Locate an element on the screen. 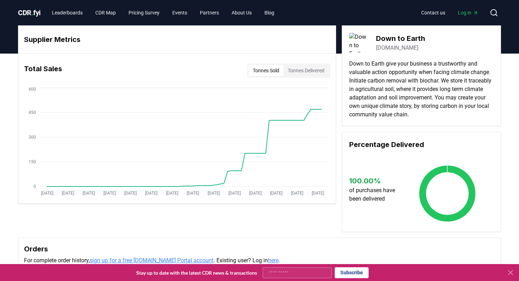  p: of purchases have been delivered is located at coordinates (375, 195).